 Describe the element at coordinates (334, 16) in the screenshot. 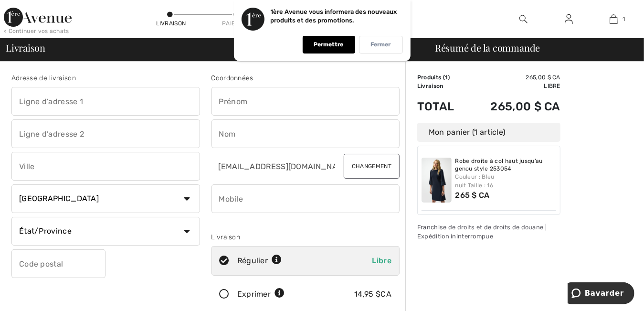

I see `p: 1ère Avenue vous informera des nouveaux produits et des promotions.` at that location.